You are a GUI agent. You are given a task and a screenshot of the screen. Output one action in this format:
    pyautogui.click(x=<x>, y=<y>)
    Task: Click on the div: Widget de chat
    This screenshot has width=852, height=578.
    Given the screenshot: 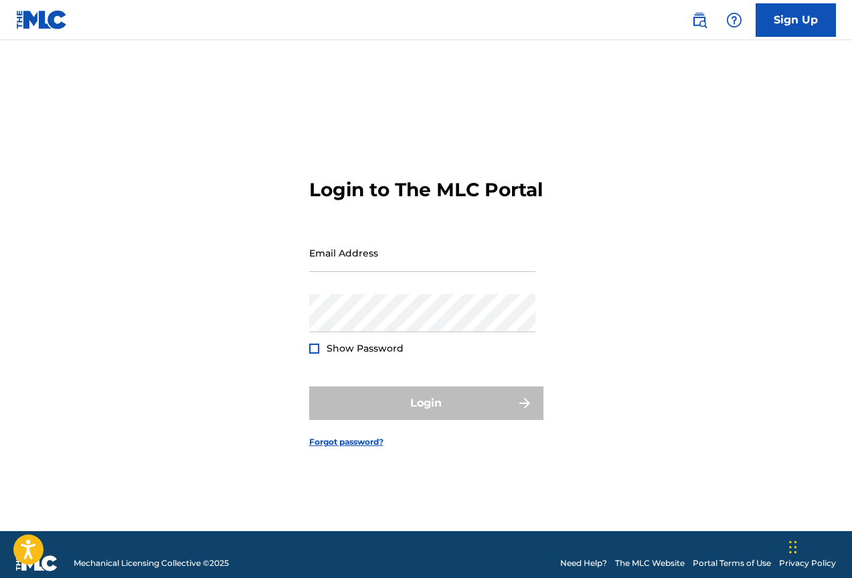 What is the action you would take?
    pyautogui.click(x=819, y=545)
    